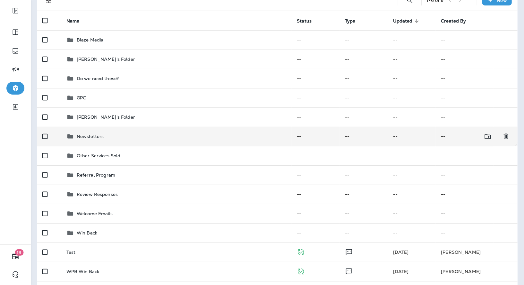 This screenshot has width=524, height=285. What do you see at coordinates (401, 252) in the screenshot?
I see `span: Deanna Durrant` at bounding box center [401, 252].